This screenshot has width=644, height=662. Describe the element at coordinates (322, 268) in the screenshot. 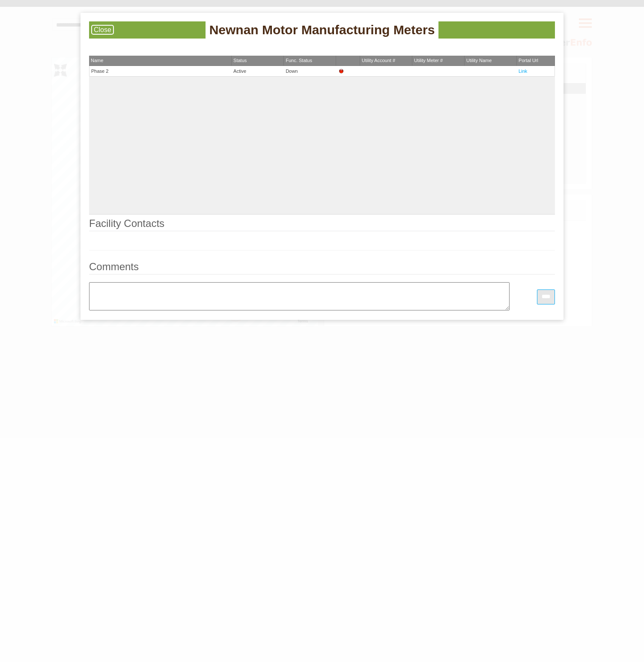

I see `legend: Comments` at that location.